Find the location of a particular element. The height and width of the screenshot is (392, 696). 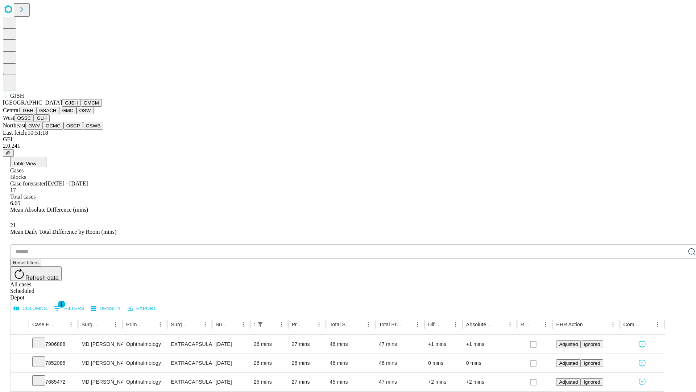

span: Mean Daily Total Difference by Room (mins) is located at coordinates (63, 231).